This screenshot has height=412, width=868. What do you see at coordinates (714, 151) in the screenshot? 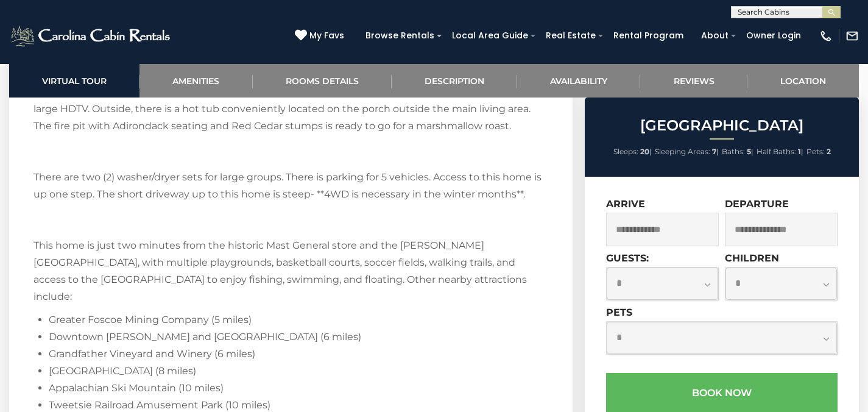
I see `strong: 7` at bounding box center [714, 151].